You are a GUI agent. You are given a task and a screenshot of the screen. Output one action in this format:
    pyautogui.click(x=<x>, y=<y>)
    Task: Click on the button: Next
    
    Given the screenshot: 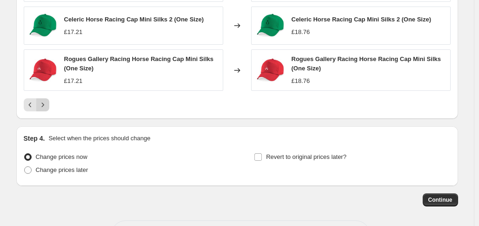 What is the action you would take?
    pyautogui.click(x=43, y=105)
    